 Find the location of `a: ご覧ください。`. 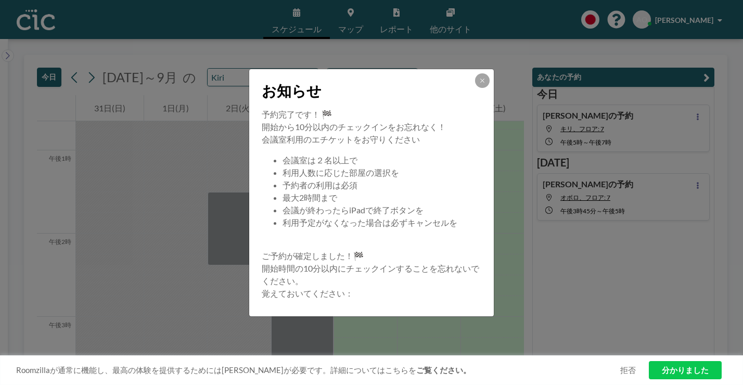

a: ご覧ください。 is located at coordinates (444, 370).